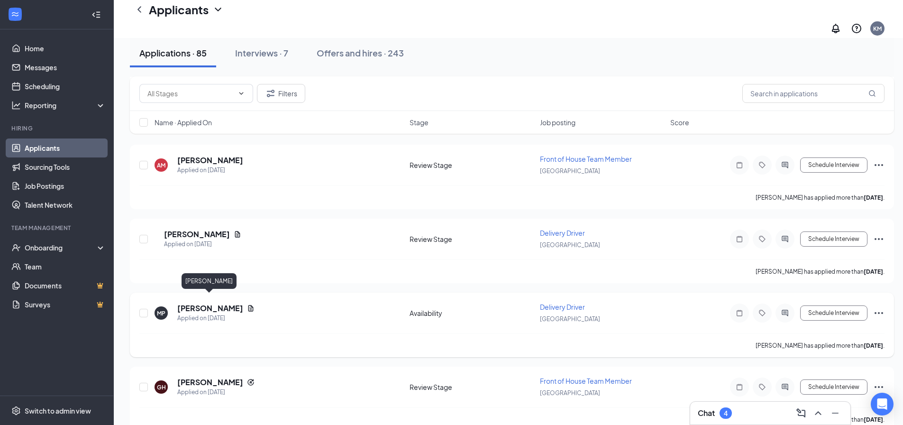  Describe the element at coordinates (15, 14) in the screenshot. I see `svg: WorkstreamLogo` at that location.